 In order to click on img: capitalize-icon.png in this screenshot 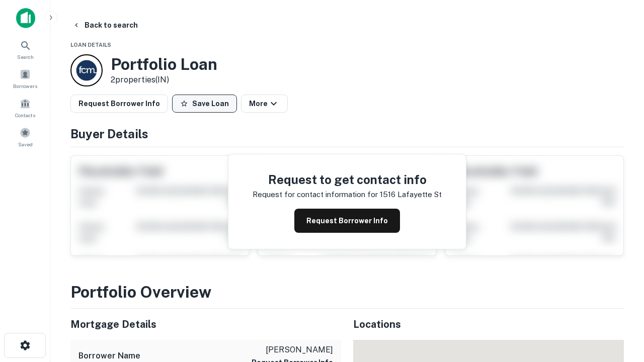, I will do `click(26, 18)`.